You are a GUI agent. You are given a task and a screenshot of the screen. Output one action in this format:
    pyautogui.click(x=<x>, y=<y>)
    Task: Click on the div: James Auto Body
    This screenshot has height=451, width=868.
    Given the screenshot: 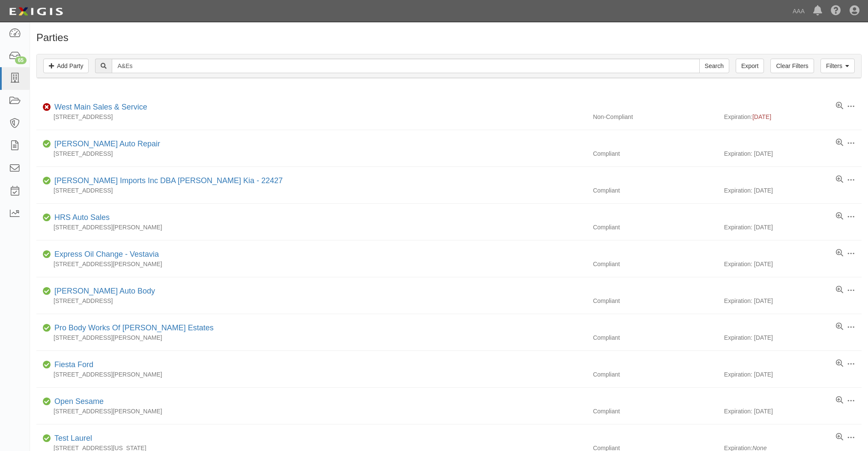 What is the action you would take?
    pyautogui.click(x=103, y=291)
    